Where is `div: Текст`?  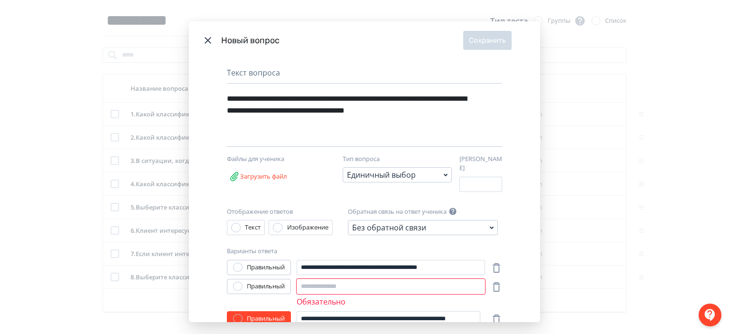 div: Текст is located at coordinates (252, 227).